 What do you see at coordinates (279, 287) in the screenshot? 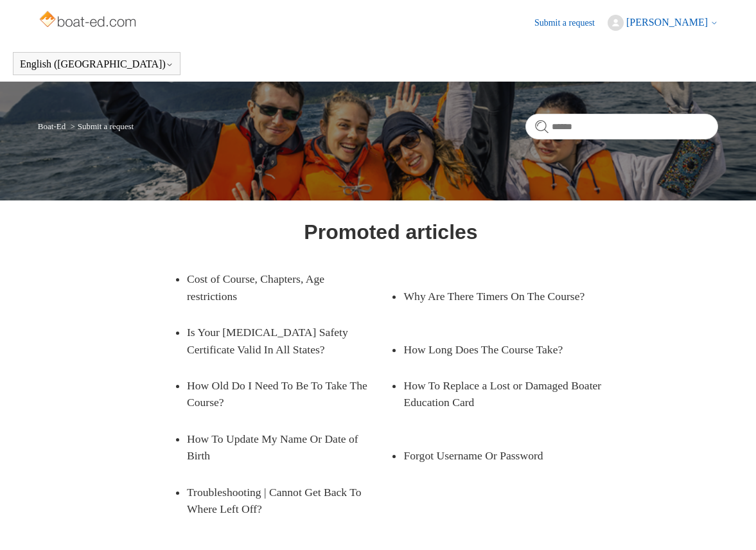
I see `a: Cost of Course, Chapters, Age restrictions` at bounding box center [279, 287].